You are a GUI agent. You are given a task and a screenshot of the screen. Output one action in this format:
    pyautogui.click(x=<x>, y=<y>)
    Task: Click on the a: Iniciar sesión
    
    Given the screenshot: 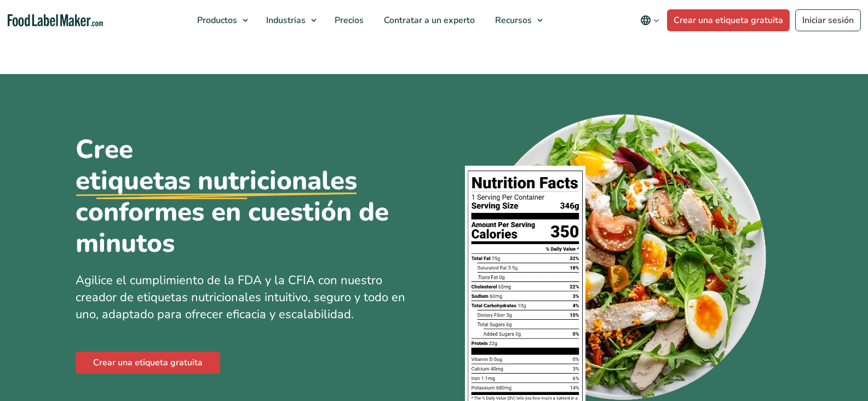 What is the action you would take?
    pyautogui.click(x=828, y=20)
    